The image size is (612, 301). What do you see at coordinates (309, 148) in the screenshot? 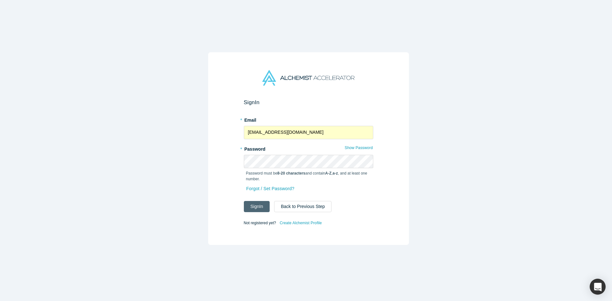
I see `label: Password` at bounding box center [309, 148].